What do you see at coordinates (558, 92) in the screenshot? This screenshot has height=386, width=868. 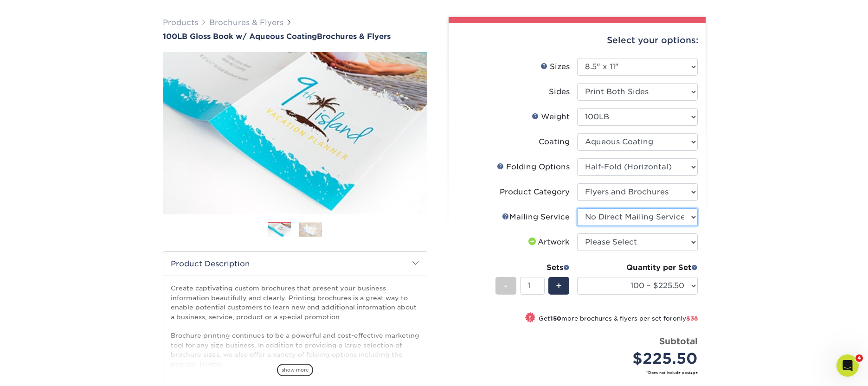 I see `div: Sides` at bounding box center [558, 92].